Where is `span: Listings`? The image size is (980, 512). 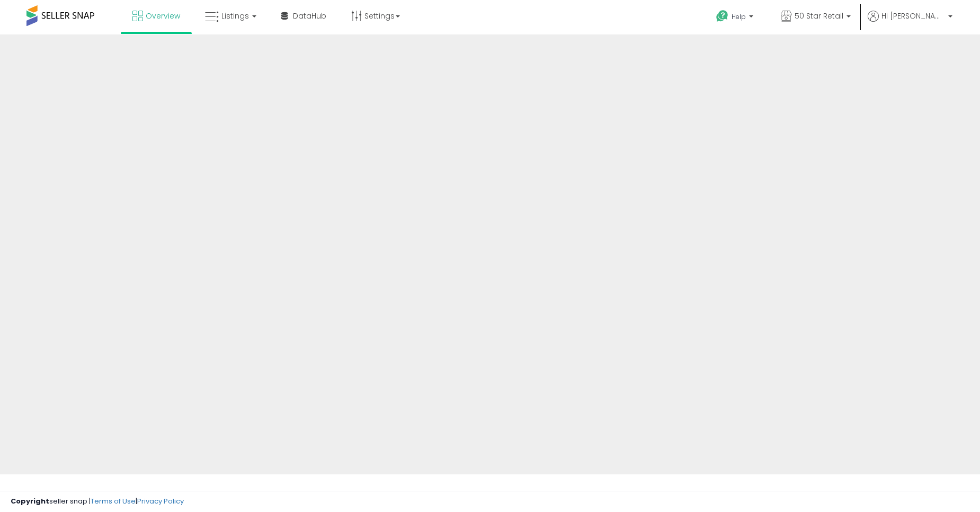 span: Listings is located at coordinates (235, 16).